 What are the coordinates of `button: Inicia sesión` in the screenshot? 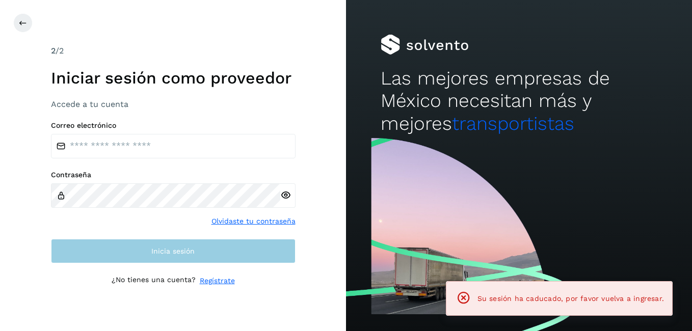 It's located at (173, 251).